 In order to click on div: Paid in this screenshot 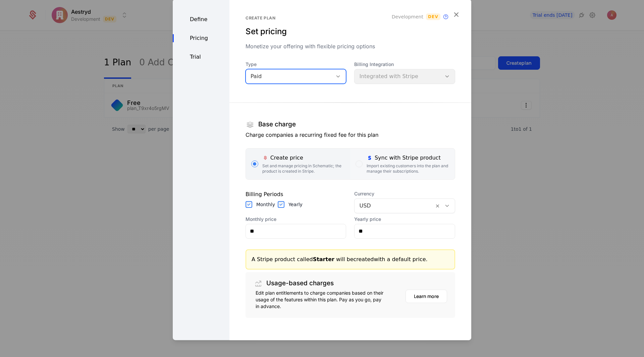, I will do `click(289, 76)`.